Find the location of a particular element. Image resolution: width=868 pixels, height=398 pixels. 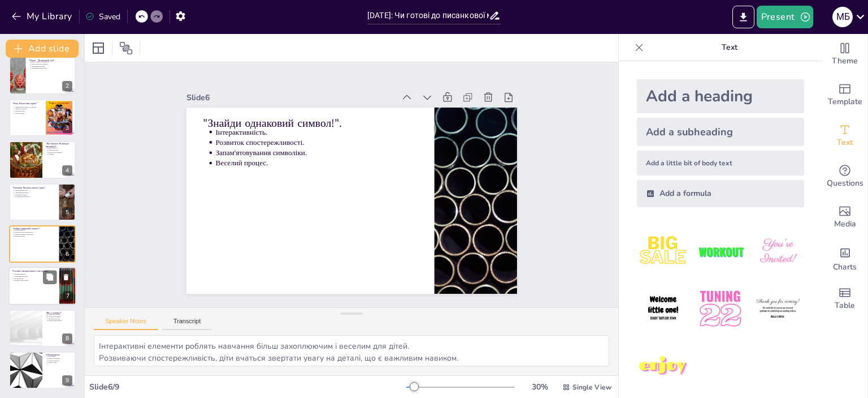

p: "Паска – Великодній хліб". is located at coordinates (50, 60).